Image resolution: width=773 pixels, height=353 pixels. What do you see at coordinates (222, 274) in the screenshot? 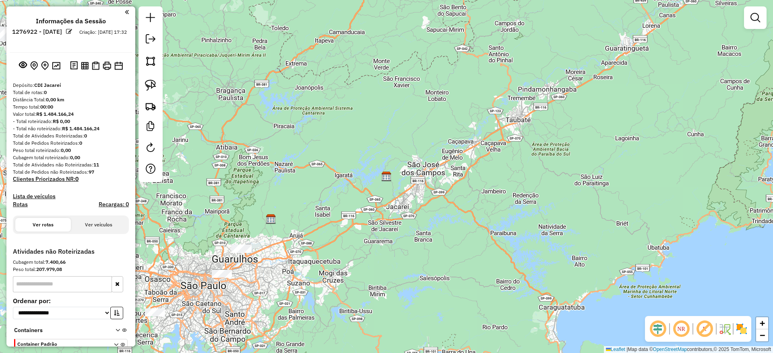
I see `div: Atividade não roteirizada - AMARO COMERCIAL E DISTRIBUIDORA DE BEBID` at bounding box center [222, 274].